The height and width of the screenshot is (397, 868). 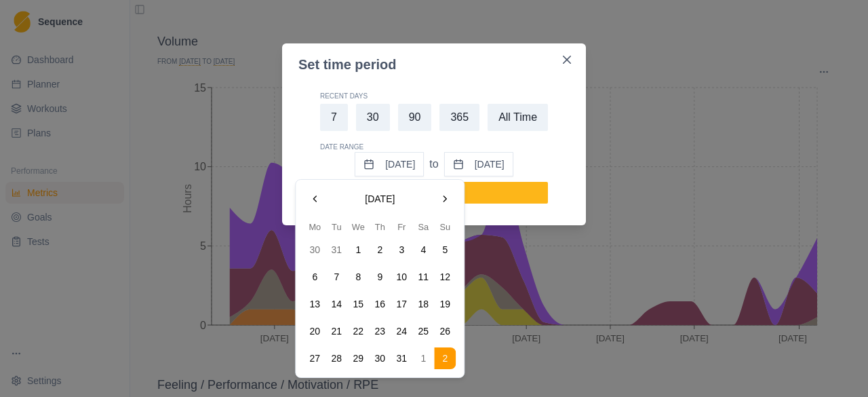 I want to click on button: 7, so click(x=334, y=118).